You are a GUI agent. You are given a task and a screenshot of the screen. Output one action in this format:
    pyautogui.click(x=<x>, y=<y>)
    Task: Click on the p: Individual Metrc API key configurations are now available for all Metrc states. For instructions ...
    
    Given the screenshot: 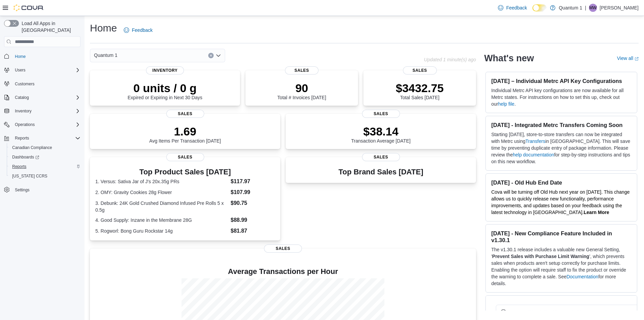 What is the action you would take?
    pyautogui.click(x=561, y=97)
    